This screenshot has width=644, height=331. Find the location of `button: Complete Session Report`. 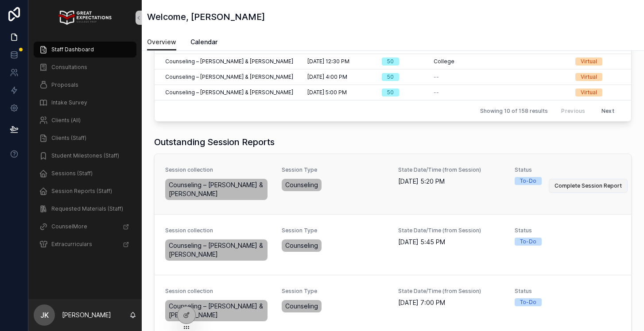

button: Complete Session Report is located at coordinates (588, 186).